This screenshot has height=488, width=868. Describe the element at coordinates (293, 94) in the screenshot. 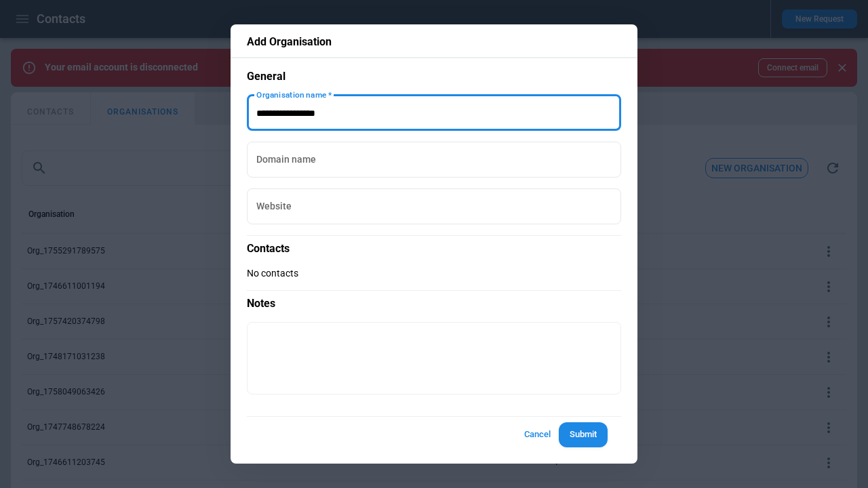

I see `label: Organisation name` at that location.